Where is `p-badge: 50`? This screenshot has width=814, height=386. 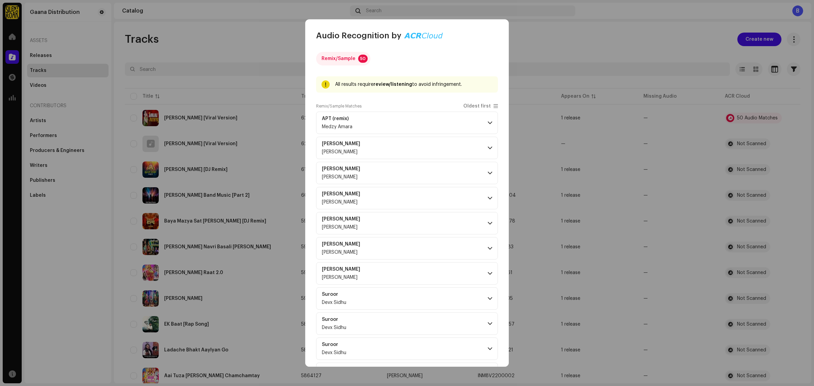 p-badge: 50 is located at coordinates (363, 59).